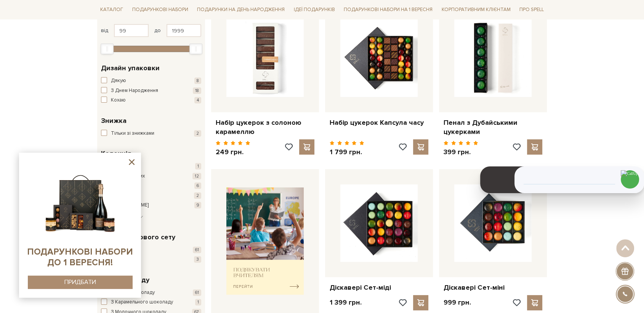 Image resolution: width=644 pixels, height=313 pixels. What do you see at coordinates (379, 287) in the screenshot?
I see `a: Діскавері Сет-міді` at bounding box center [379, 287].